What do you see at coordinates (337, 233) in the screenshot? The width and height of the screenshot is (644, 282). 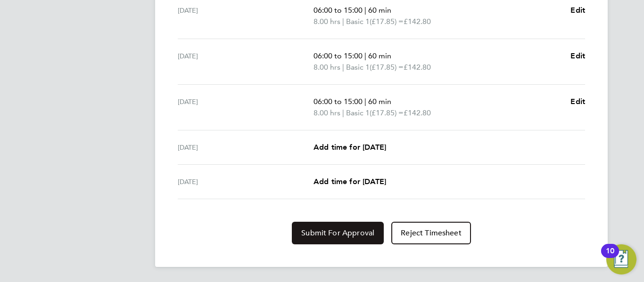 I see `span: Submit For Approval` at bounding box center [337, 233].